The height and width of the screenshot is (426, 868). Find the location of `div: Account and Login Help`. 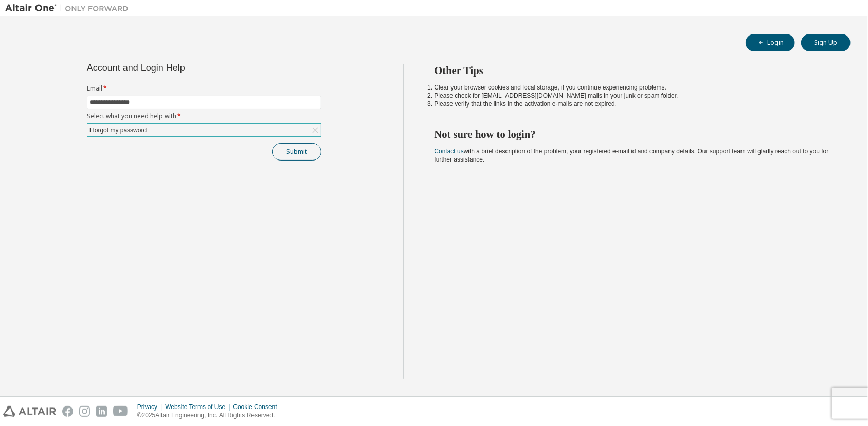

div: Account and Login Help is located at coordinates (180, 68).